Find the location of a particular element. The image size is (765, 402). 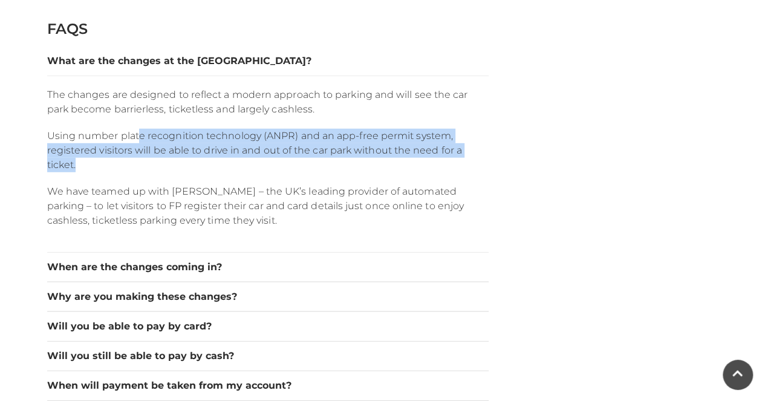

p: The changes are designed to reflect a modern approach to parking and will see the car park become... is located at coordinates (268, 102).